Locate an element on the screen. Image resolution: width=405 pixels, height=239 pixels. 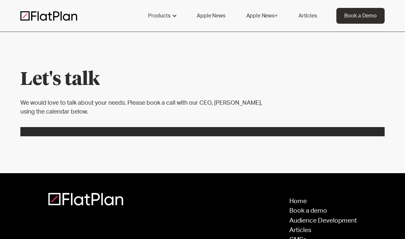
h1: Let's talk is located at coordinates (147, 80).